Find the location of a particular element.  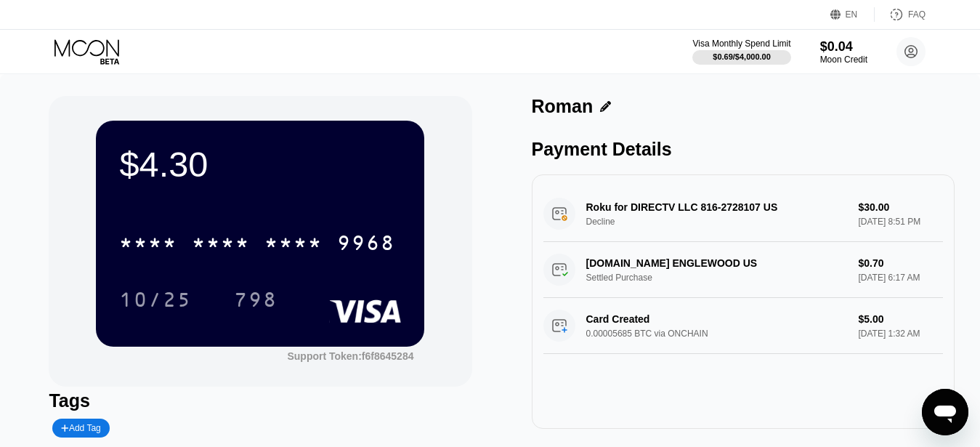

div: Support Token: f6f8645284 is located at coordinates (350, 356).